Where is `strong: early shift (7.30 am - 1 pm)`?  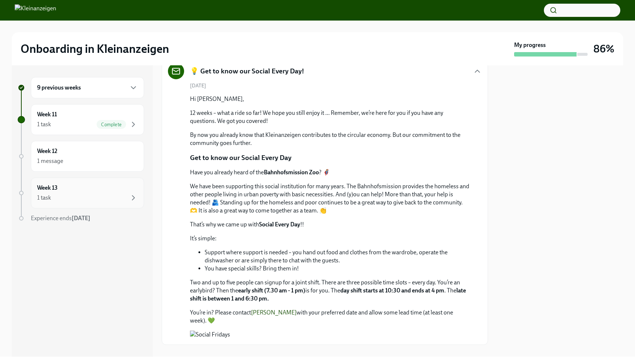 strong: early shift (7.30 am - 1 pm) is located at coordinates (272, 290).